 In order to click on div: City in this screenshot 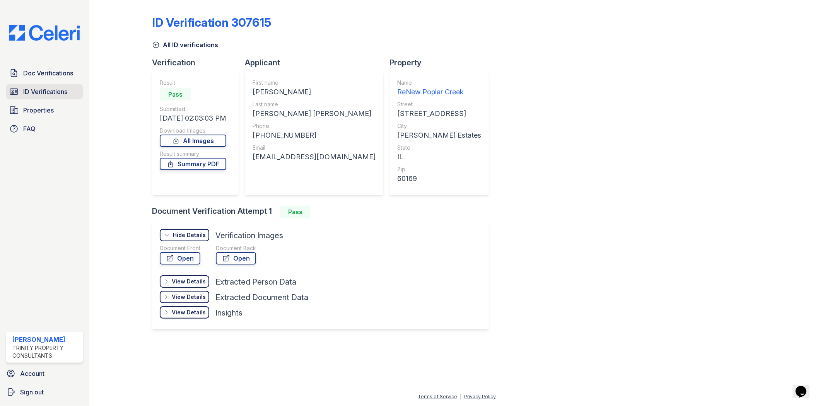, I will do `click(439, 126)`.